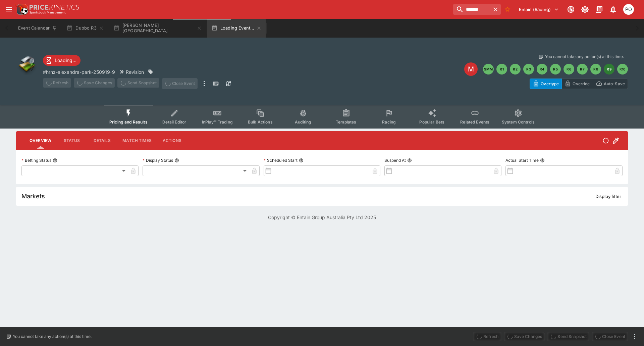  What do you see at coordinates (599, 9) in the screenshot?
I see `button: Documentation` at bounding box center [599, 9].